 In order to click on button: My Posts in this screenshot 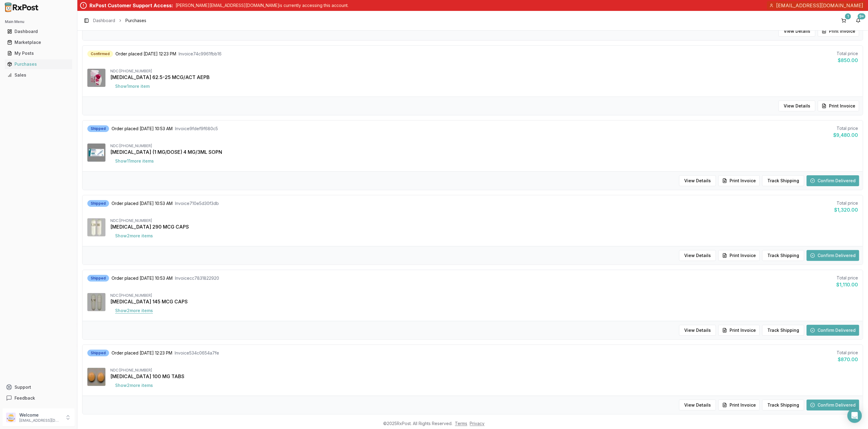, I will do `click(38, 53)`.